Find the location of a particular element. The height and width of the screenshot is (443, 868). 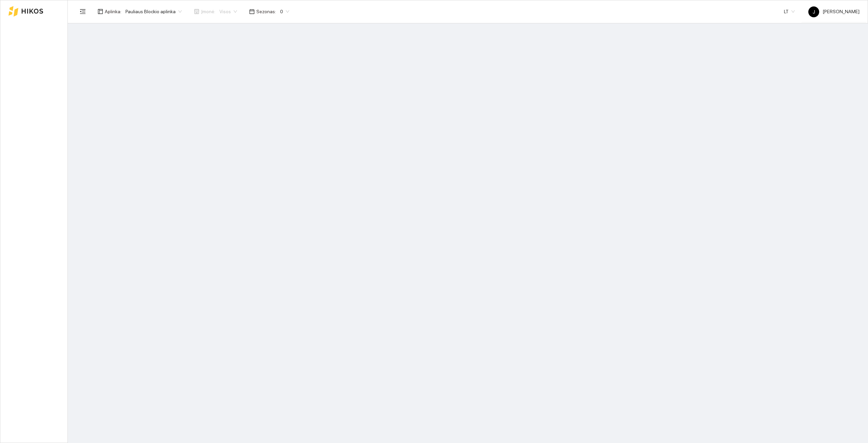

span: menu-fold is located at coordinates (82, 11).